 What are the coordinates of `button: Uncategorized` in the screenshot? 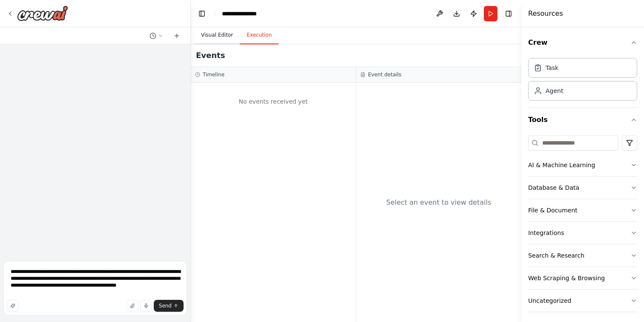 It's located at (583, 300).